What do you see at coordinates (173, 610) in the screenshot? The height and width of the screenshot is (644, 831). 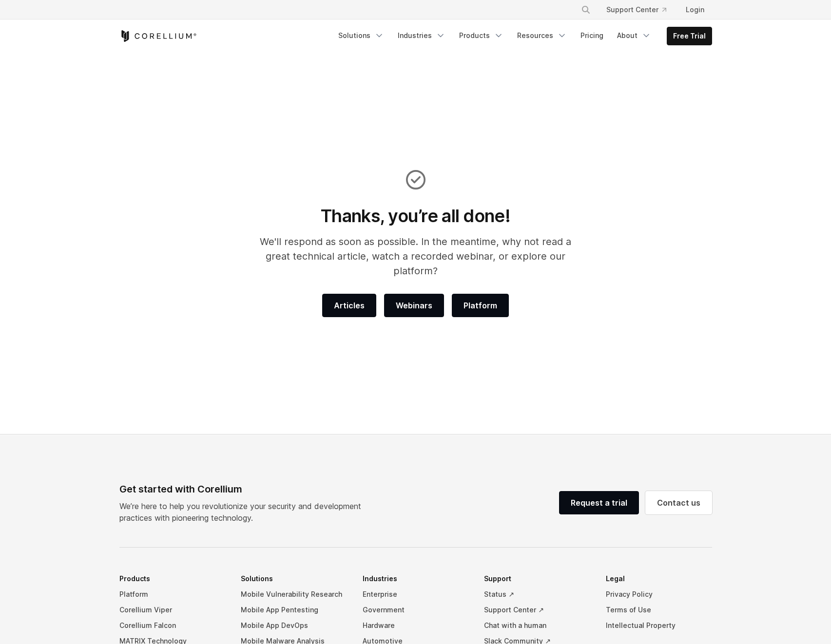 I see `a: Corellium Viper` at bounding box center [173, 610].